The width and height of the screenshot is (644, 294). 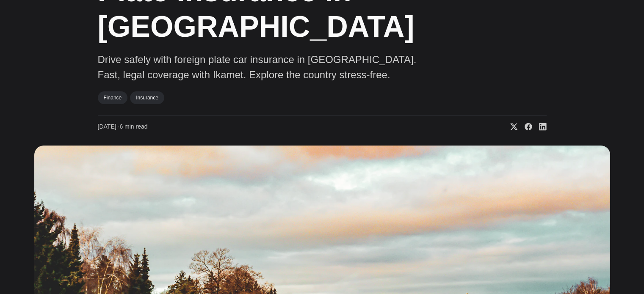 What do you see at coordinates (510, 127) in the screenshot?
I see `a: Share on X` at bounding box center [510, 127].